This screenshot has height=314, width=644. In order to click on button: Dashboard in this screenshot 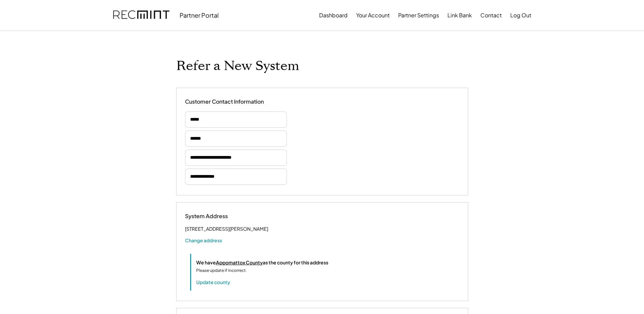, I will do `click(334, 15)`.